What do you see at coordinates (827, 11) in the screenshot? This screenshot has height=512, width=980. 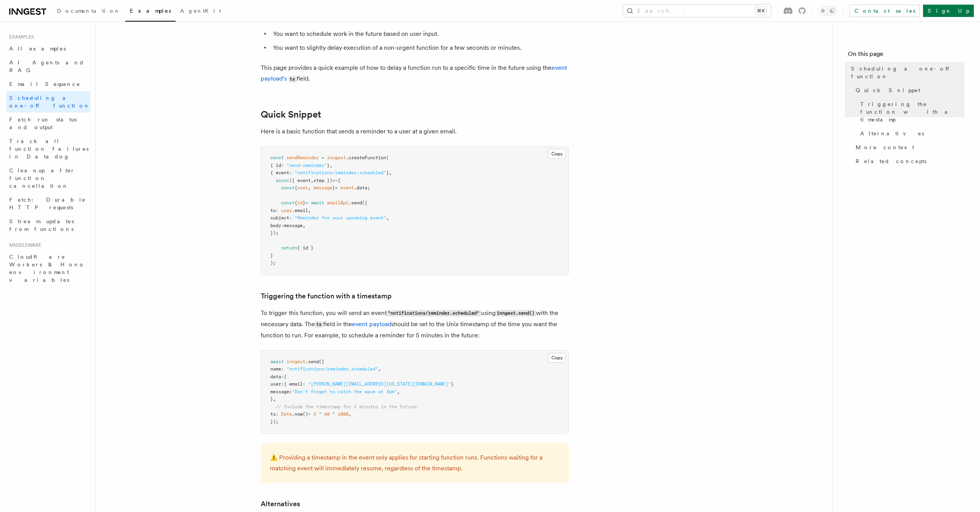 I see `button: Toggle dark mode` at bounding box center [827, 11].